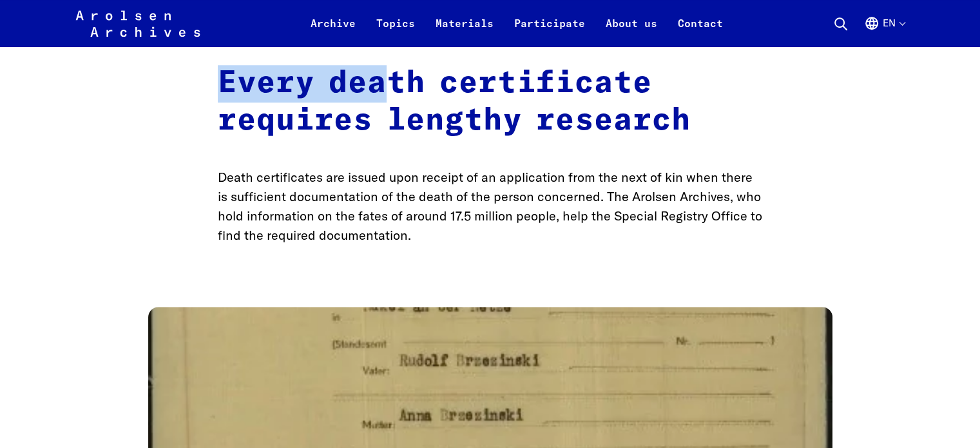 Image resolution: width=980 pixels, height=448 pixels. What do you see at coordinates (701, 31) in the screenshot?
I see `a: Contact` at bounding box center [701, 31].